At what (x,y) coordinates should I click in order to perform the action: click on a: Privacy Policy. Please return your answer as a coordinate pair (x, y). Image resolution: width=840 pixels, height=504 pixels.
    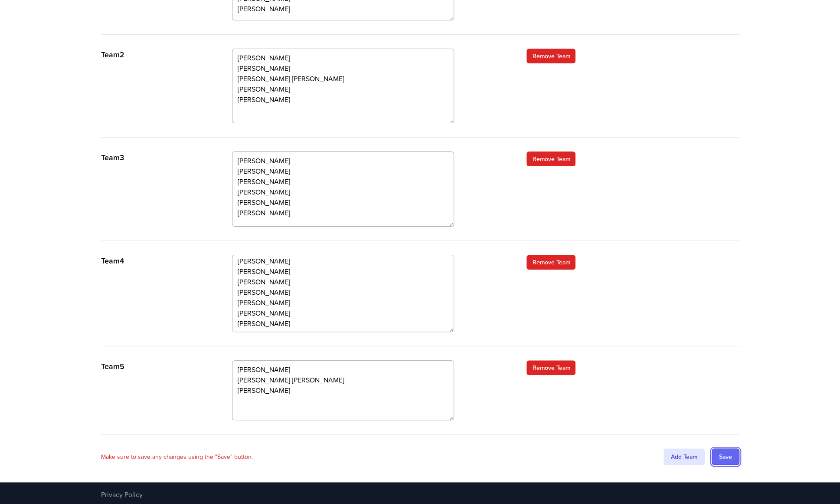
    Looking at the image, I should click on (121, 494).